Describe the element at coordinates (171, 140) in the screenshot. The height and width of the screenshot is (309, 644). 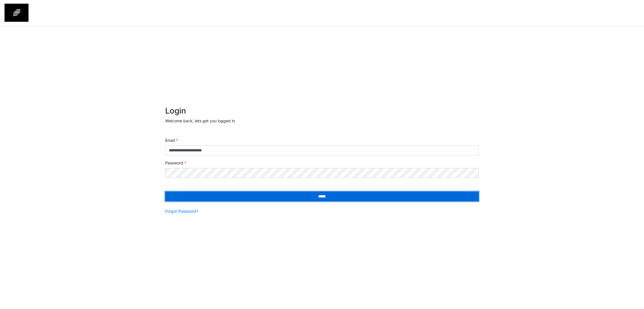
I see `label: Email` at that location.